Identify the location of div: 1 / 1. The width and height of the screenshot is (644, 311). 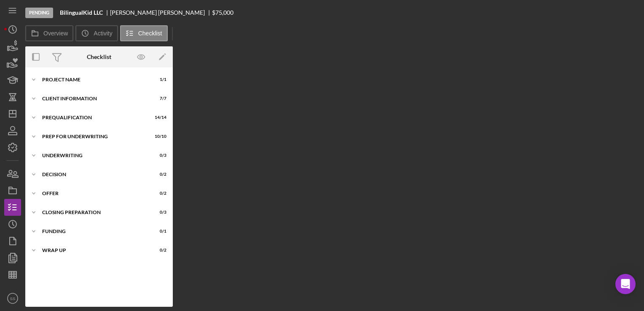
(159, 79).